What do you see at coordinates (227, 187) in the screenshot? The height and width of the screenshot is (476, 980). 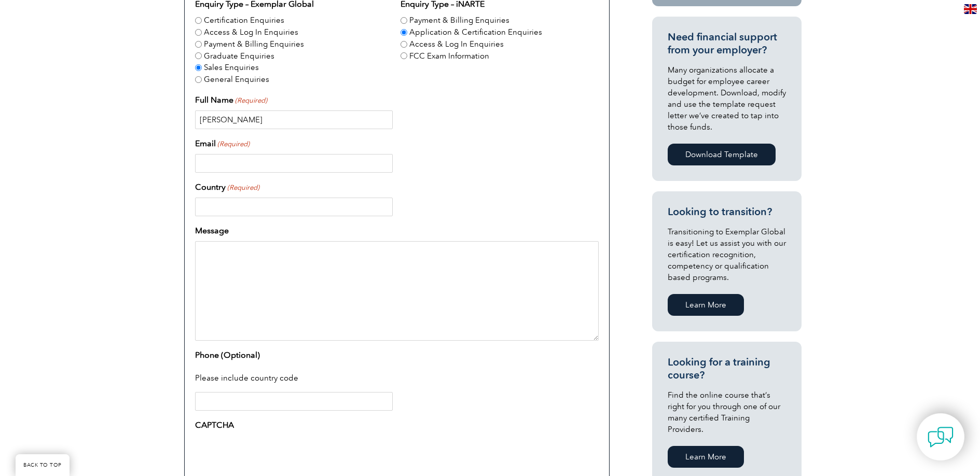 I see `label: Country` at bounding box center [227, 187].